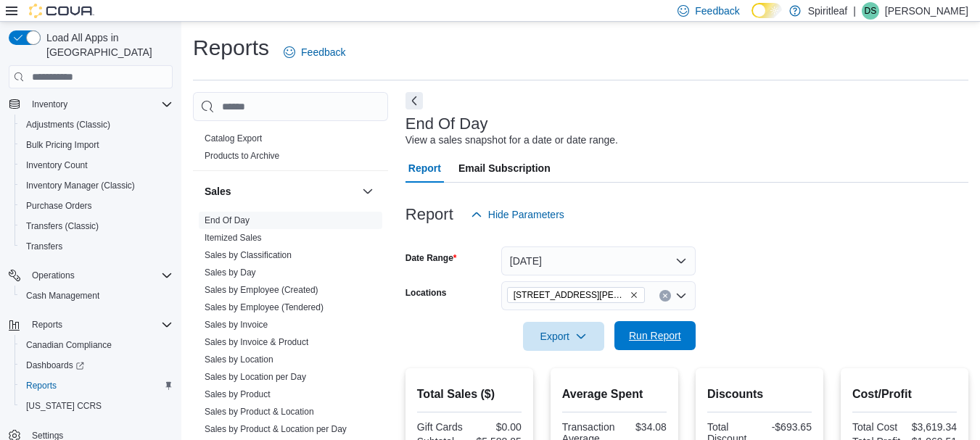 Image resolution: width=980 pixels, height=440 pixels. What do you see at coordinates (323, 52) in the screenshot?
I see `span: Feedback` at bounding box center [323, 52].